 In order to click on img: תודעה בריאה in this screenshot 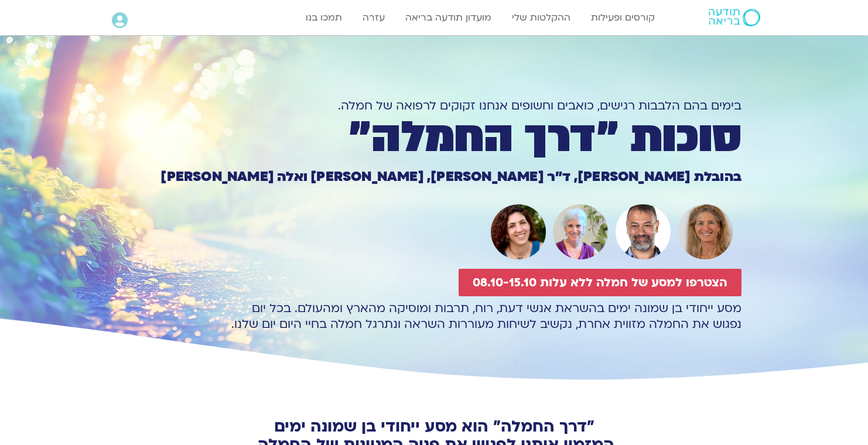, I will do `click(734, 17)`.